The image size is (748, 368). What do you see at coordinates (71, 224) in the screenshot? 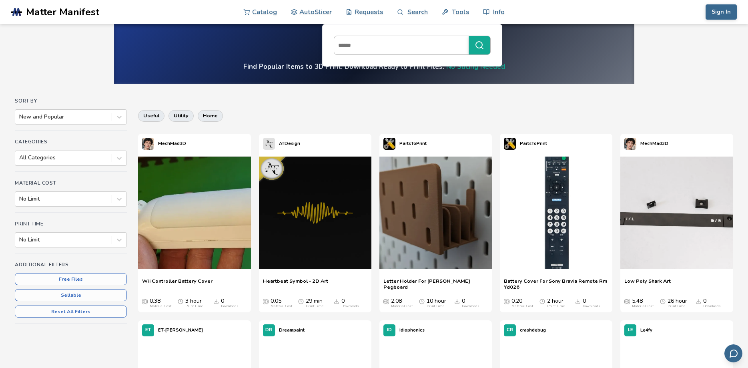
I see `h4: Print Time` at bounding box center [71, 224].